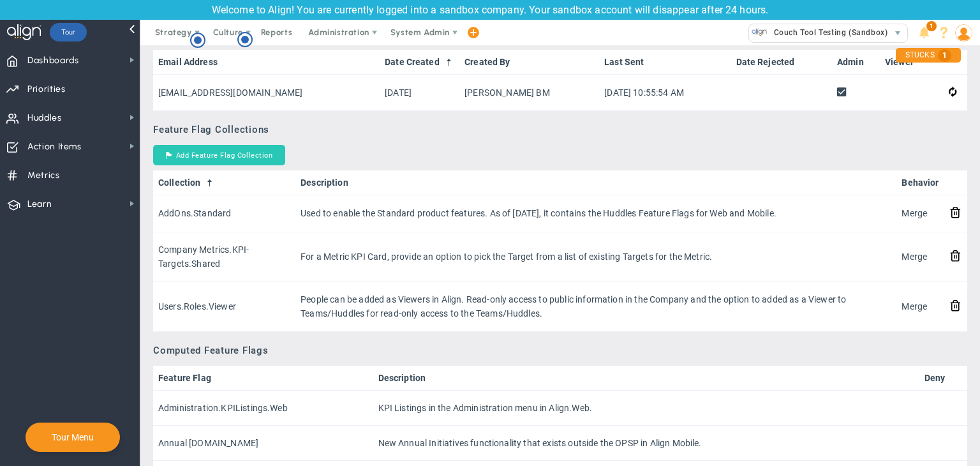  Describe the element at coordinates (53, 60) in the screenshot. I see `span: Dashboards` at that location.